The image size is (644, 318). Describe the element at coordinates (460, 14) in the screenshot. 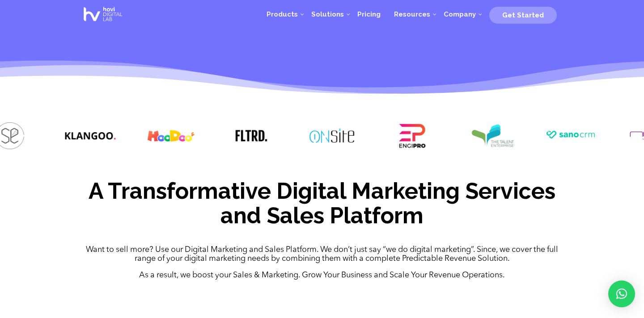

I see `span: Company` at that location.